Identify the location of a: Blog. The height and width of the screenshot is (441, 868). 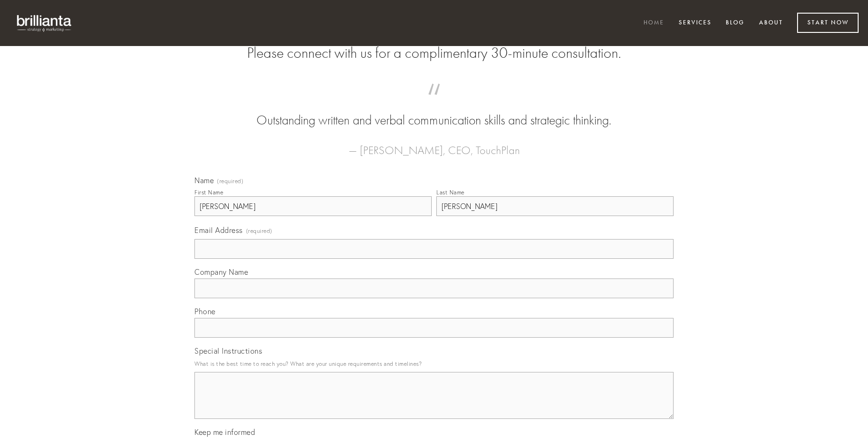
(735, 23).